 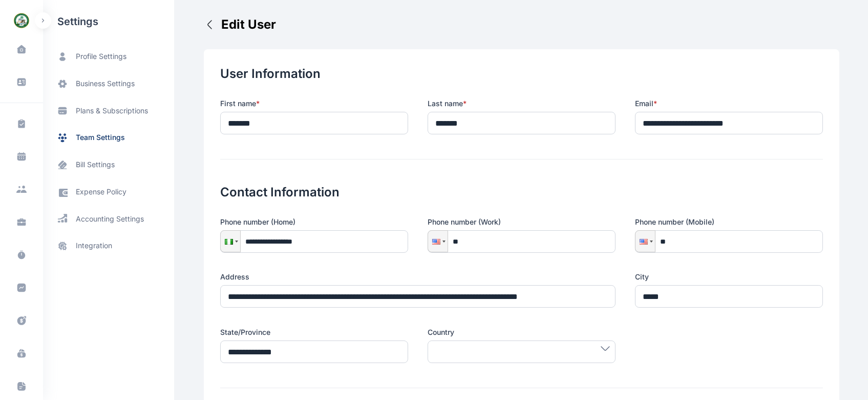 What do you see at coordinates (240, 25) in the screenshot?
I see `button: Edit User` at bounding box center [240, 25].